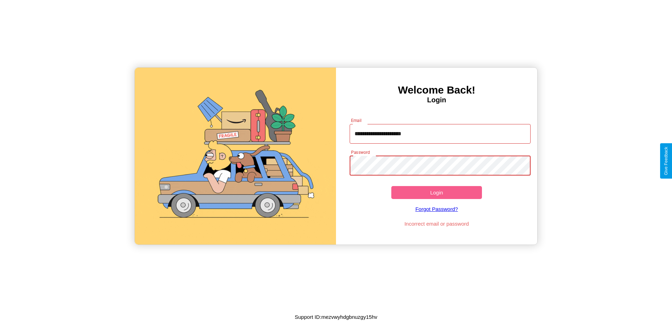  Describe the element at coordinates (666, 161) in the screenshot. I see `div: Give Feedback` at that location.